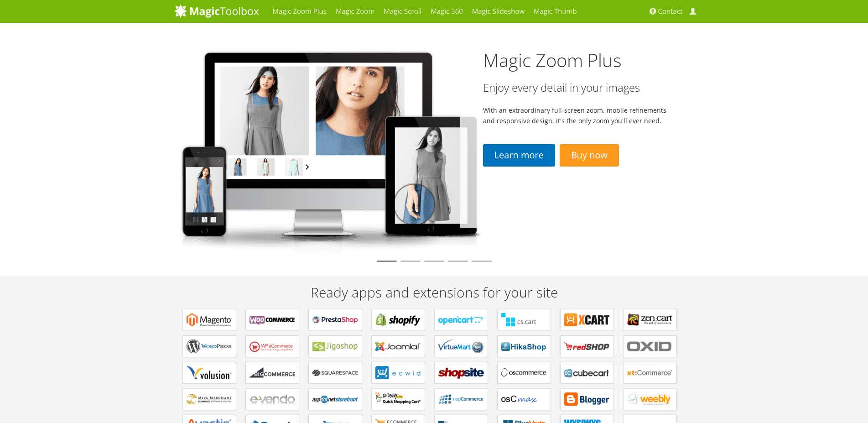 The height and width of the screenshot is (423, 868). Describe the element at coordinates (589, 156) in the screenshot. I see `a: Buy now` at that location.